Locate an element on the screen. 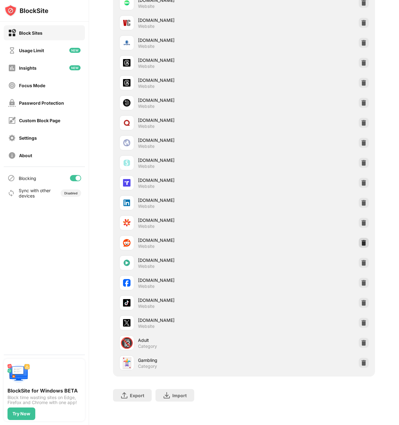 The image size is (399, 425). img: sync-icon.svg is located at coordinates (11, 193).